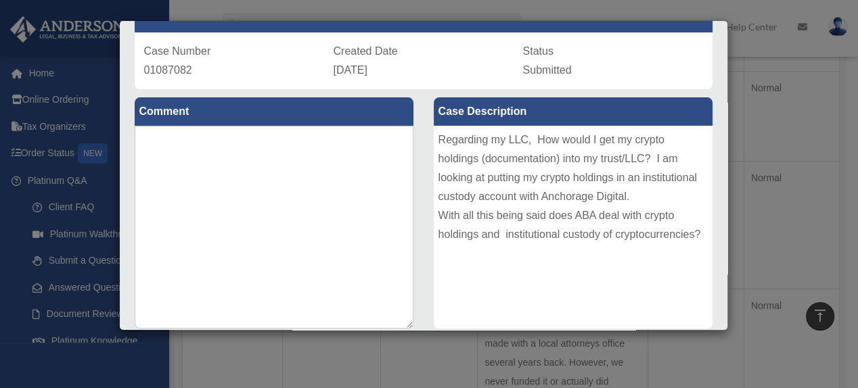 The height and width of the screenshot is (388, 858). Describe the element at coordinates (573, 227) in the screenshot. I see `div: Regarding my LLC, How would I get my crypto holdings (documentation) into my trust/LLC? I am look...` at that location.